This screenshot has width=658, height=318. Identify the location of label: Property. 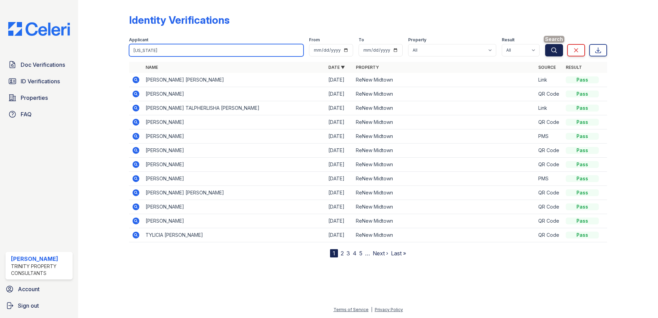
(417, 40).